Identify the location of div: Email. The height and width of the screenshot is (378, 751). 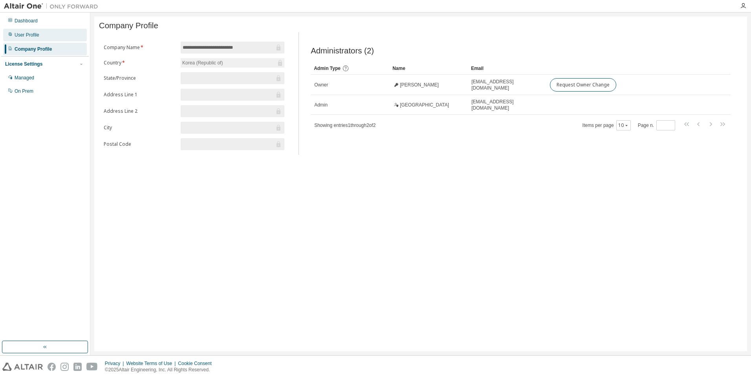
(507, 68).